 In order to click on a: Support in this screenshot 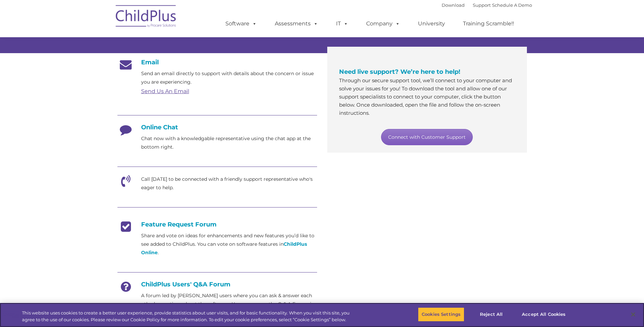, I will do `click(482, 5)`.